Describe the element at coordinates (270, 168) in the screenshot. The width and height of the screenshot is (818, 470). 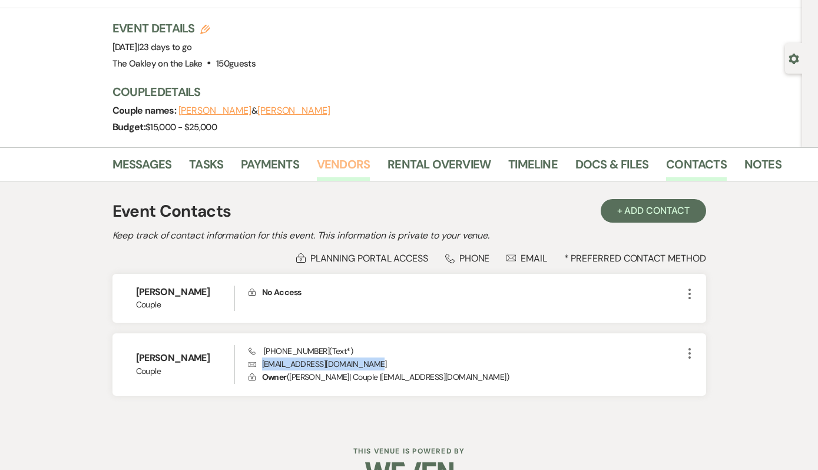
I see `a: Payments` at that location.